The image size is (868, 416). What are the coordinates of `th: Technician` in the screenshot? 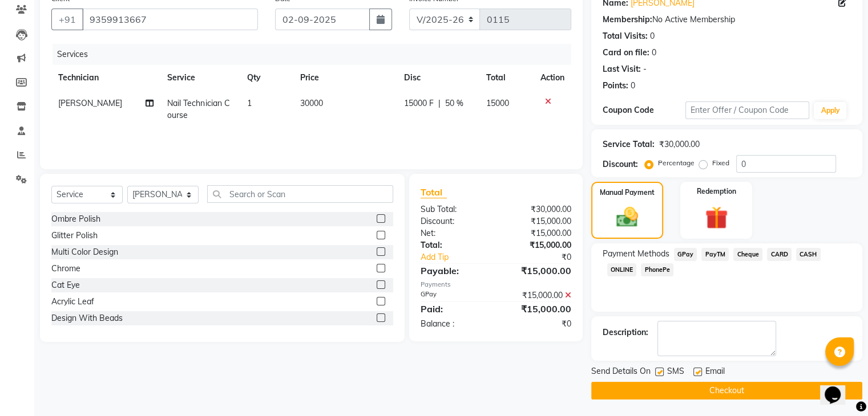 It's located at (106, 78).